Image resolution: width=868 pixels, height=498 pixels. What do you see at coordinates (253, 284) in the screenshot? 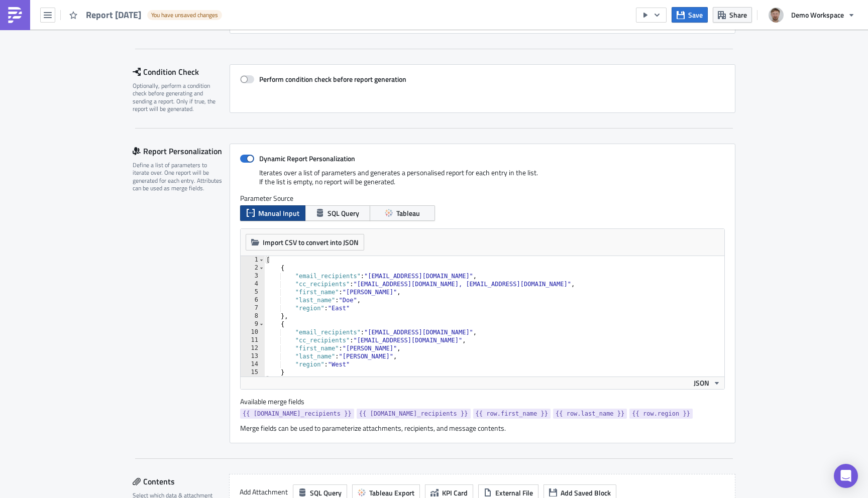
I see `div: 4` at bounding box center [253, 284].